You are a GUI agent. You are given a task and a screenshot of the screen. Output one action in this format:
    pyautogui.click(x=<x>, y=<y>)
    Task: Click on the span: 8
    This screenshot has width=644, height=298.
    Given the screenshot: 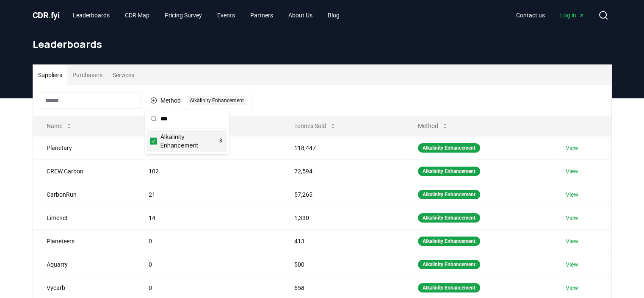 What is the action you would take?
    pyautogui.click(x=221, y=141)
    